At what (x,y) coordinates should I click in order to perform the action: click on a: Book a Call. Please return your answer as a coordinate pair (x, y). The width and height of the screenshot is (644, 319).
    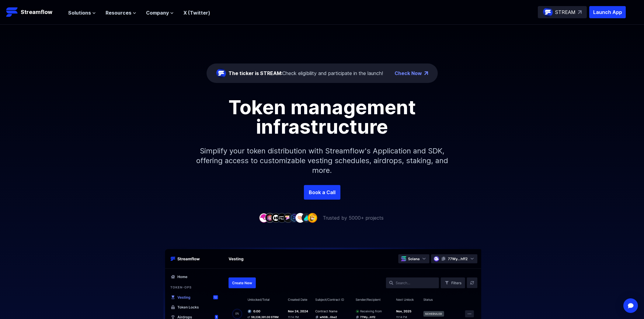
    Looking at the image, I should click on (322, 193).